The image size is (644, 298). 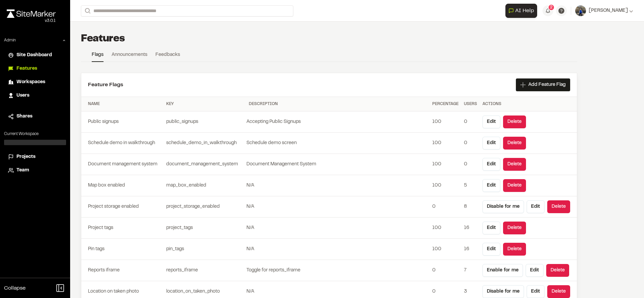 I want to click on img: rebrand.png, so click(x=31, y=14).